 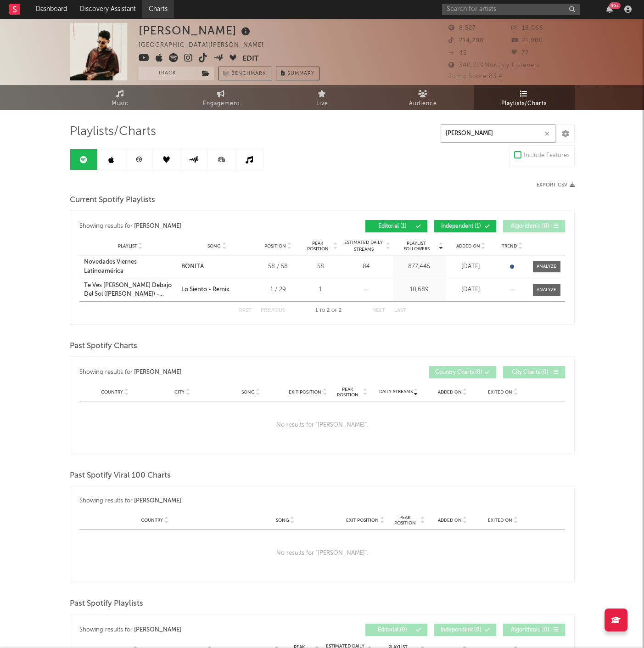 I want to click on button: Country Charts(0), so click(x=463, y=372).